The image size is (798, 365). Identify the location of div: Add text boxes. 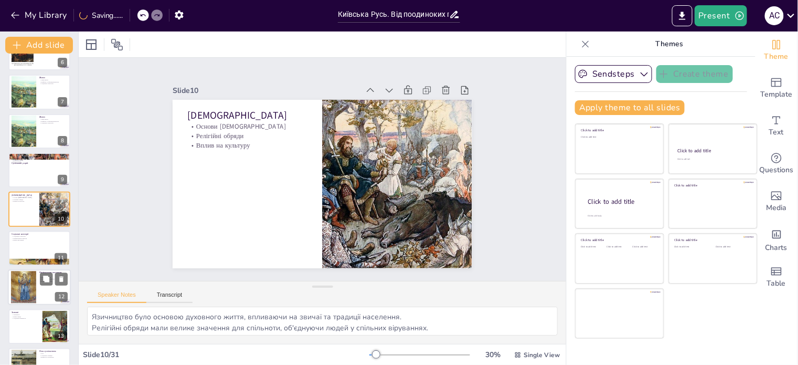
(777, 126).